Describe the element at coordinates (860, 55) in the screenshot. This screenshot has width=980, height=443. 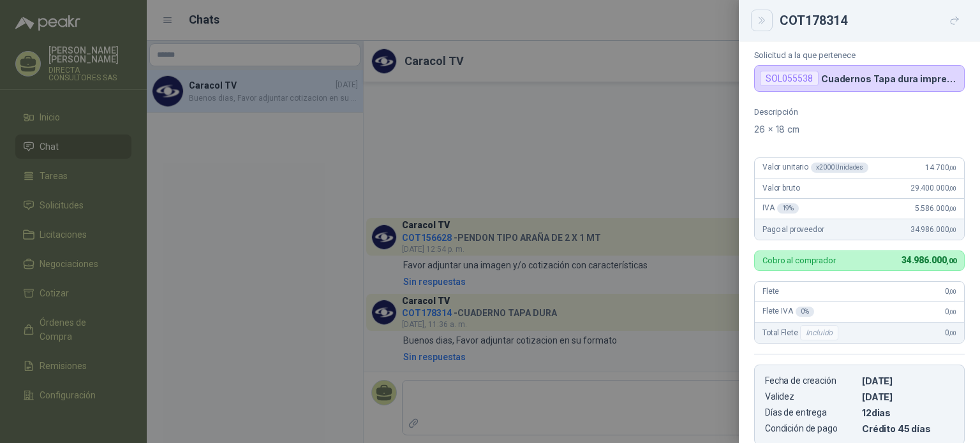
I see `p: Solicitud a la que pertenece` at that location.